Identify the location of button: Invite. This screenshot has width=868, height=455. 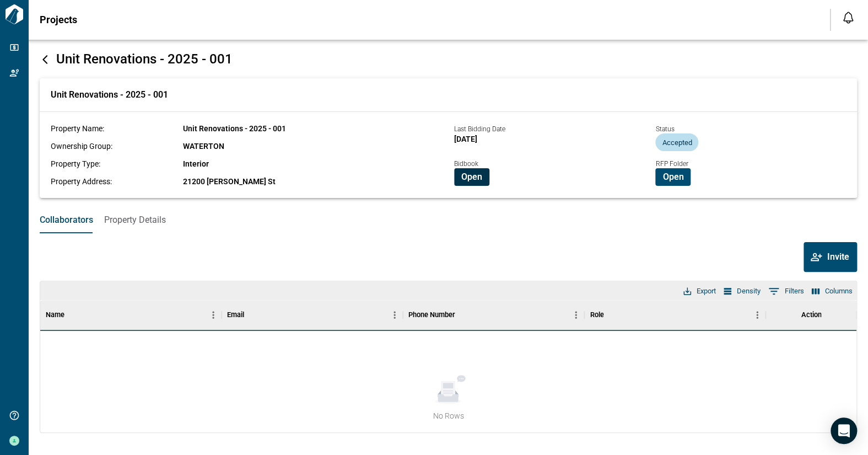
(830, 257).